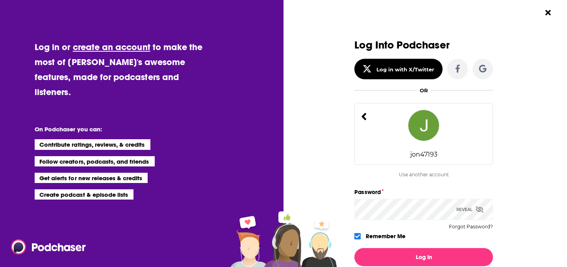  What do you see at coordinates (424, 125) in the screenshot?
I see `img: jon47193` at bounding box center [424, 125].